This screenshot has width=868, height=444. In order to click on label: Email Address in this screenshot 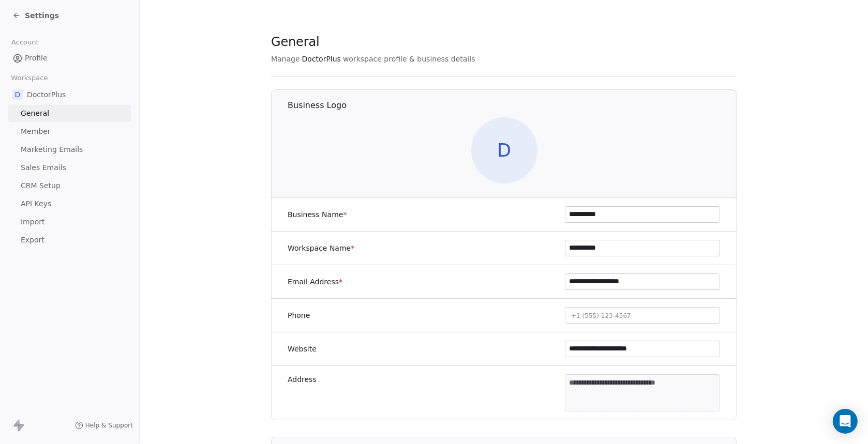, I will do `click(315, 282)`.